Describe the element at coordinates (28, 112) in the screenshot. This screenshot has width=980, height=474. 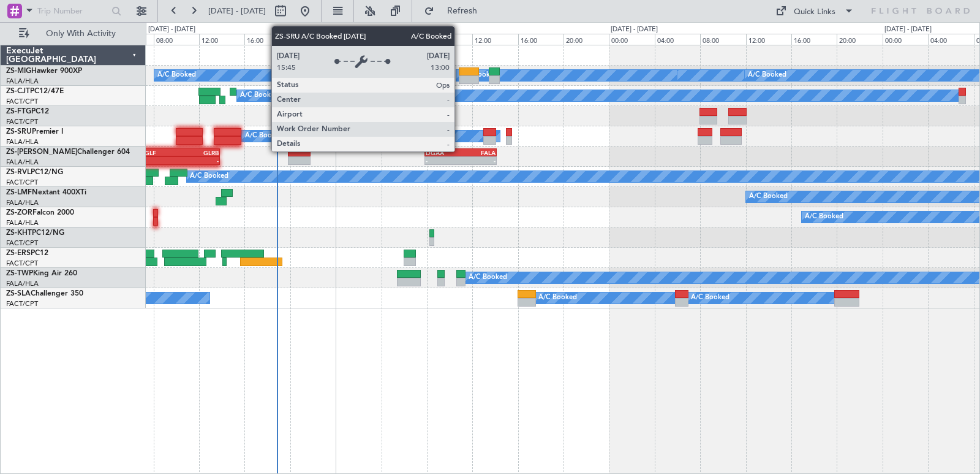
I see `a: ZS-FTGPC12` at that location.